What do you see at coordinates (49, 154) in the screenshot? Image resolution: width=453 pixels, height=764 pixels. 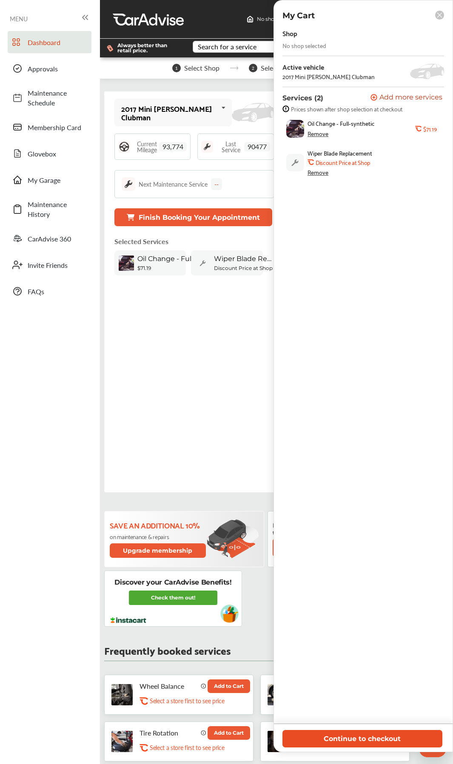 I see `a: Glovebox` at bounding box center [49, 154].